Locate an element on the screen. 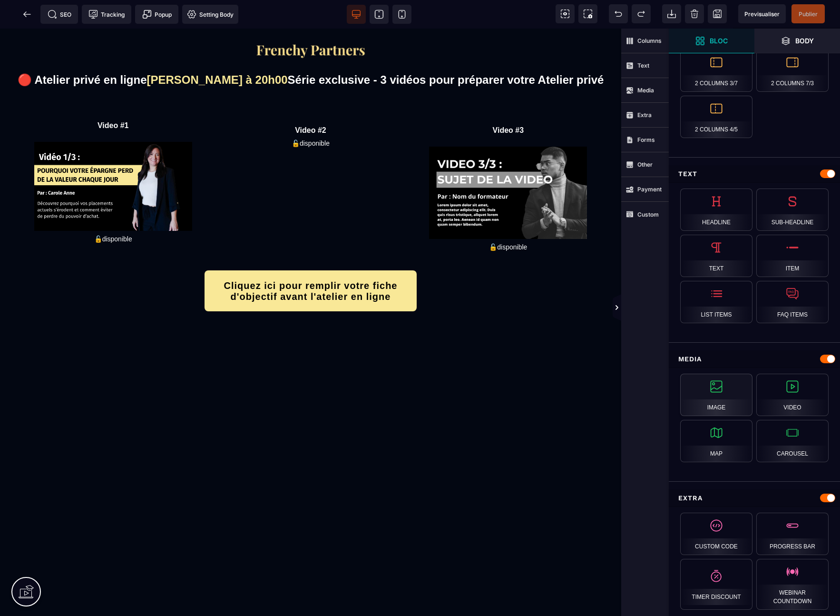 The width and height of the screenshot is (840, 616). strong: Media is located at coordinates (646, 90).